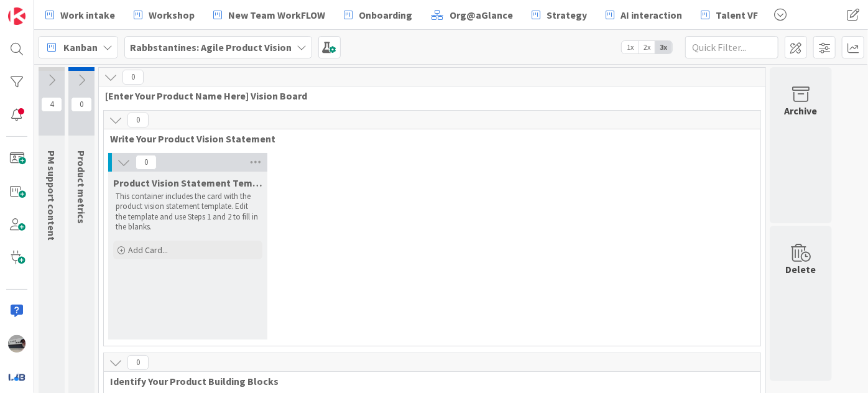  Describe the element at coordinates (801, 270) in the screenshot. I see `div: Delete` at that location.